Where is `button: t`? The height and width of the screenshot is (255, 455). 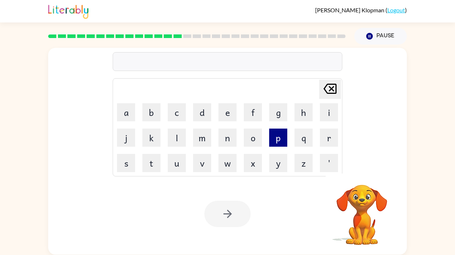 button: t is located at coordinates (151, 163).